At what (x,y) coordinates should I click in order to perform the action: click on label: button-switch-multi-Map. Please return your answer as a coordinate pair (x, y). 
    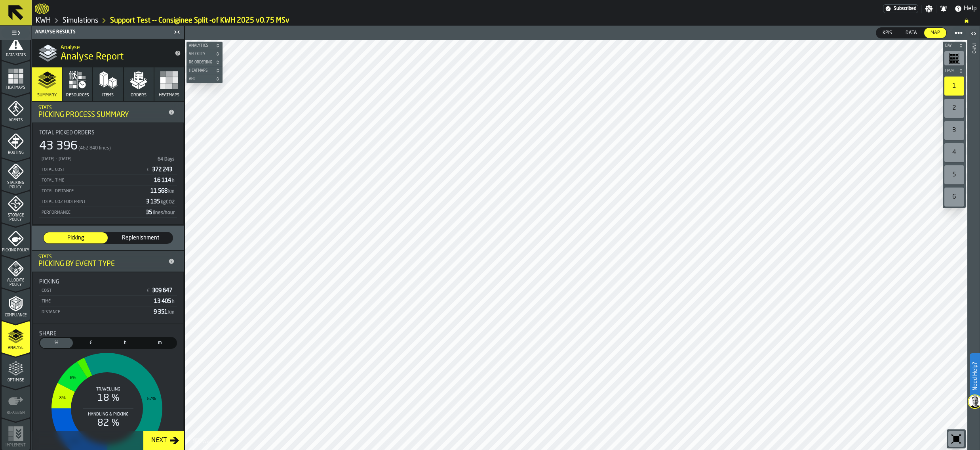
    Looking at the image, I should click on (935, 33).